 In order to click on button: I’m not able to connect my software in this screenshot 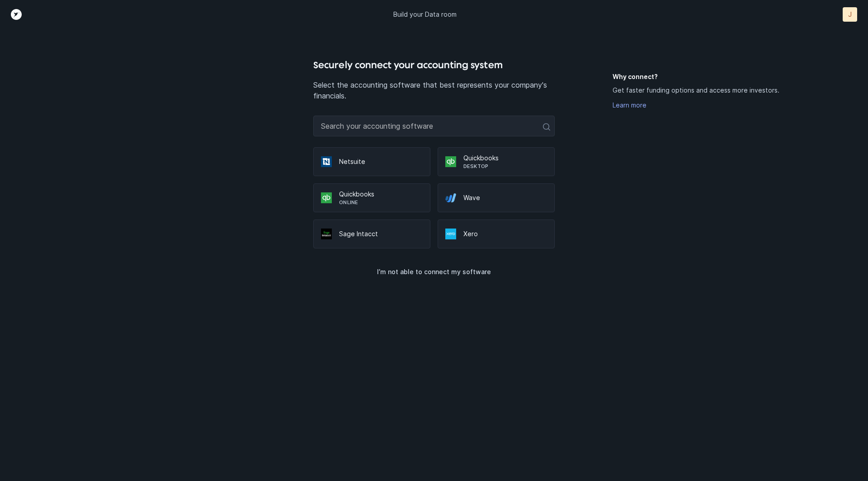, I will do `click(434, 272)`.